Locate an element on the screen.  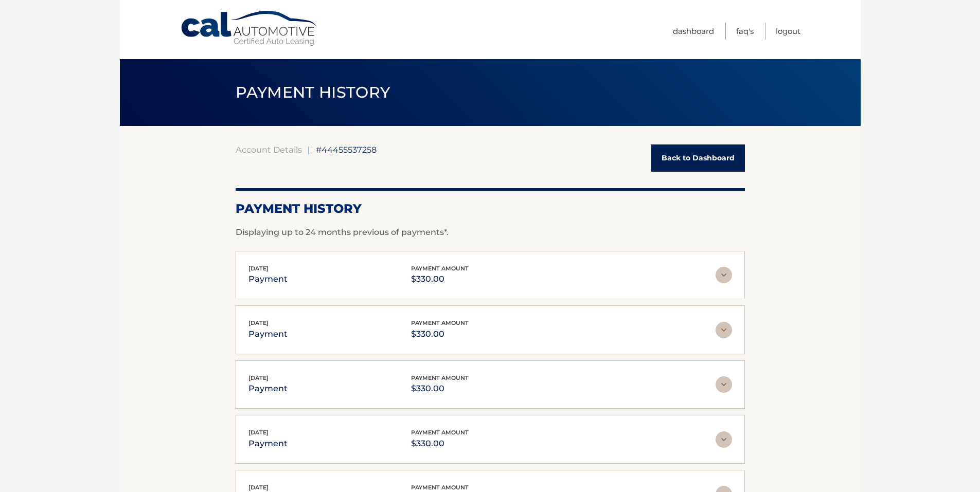
a: Logout is located at coordinates (789, 31).